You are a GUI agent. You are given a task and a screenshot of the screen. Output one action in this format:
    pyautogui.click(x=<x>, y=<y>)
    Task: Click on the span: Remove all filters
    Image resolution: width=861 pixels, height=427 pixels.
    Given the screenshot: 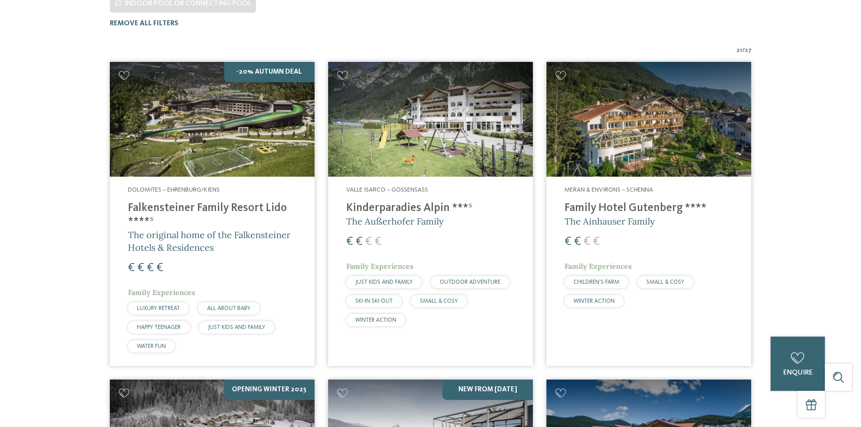 What is the action you would take?
    pyautogui.click(x=144, y=23)
    